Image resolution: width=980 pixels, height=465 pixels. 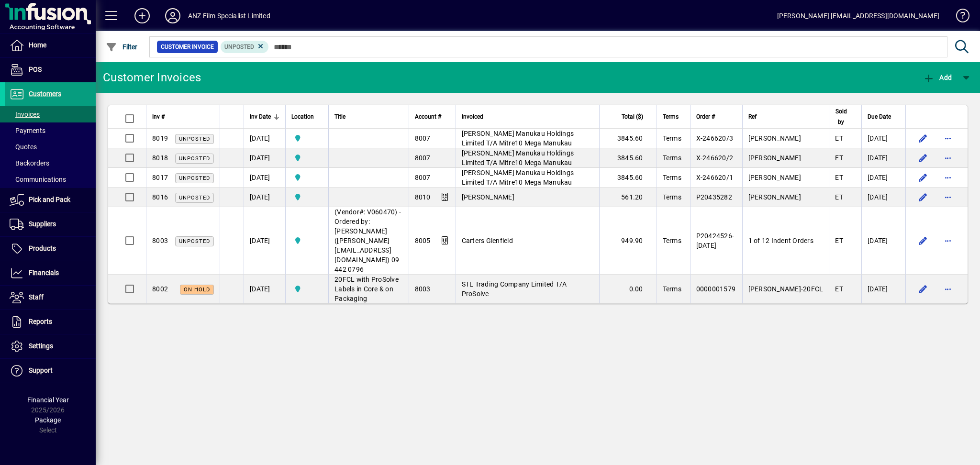 What do you see at coordinates (50, 249) in the screenshot?
I see `a: Products` at bounding box center [50, 249].